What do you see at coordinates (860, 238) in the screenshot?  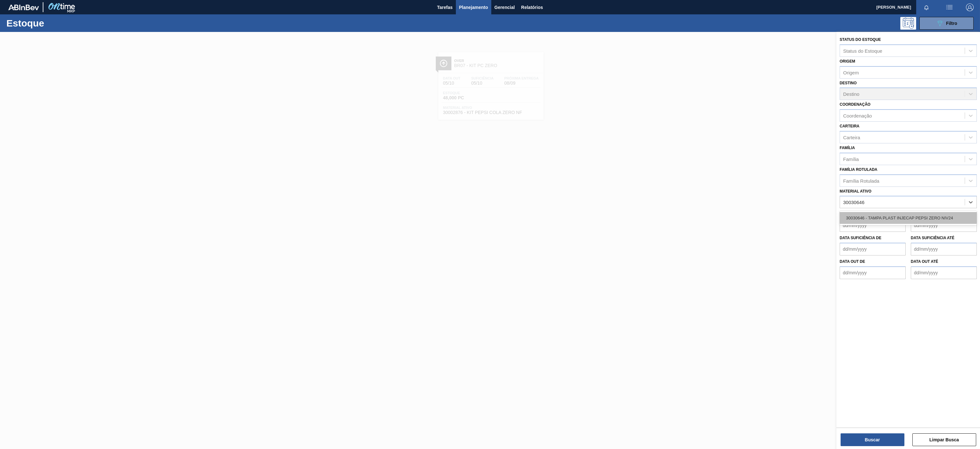 I see `label: Data suficiência de` at bounding box center [860, 238].